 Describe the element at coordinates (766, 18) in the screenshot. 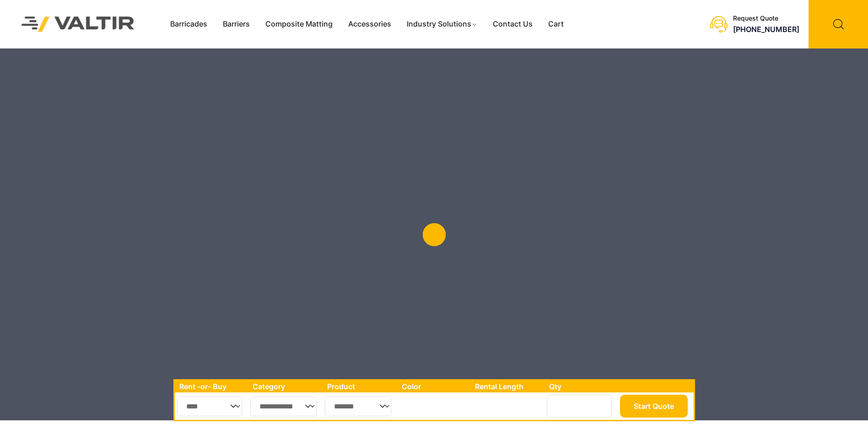

I see `div: Request Quote` at that location.